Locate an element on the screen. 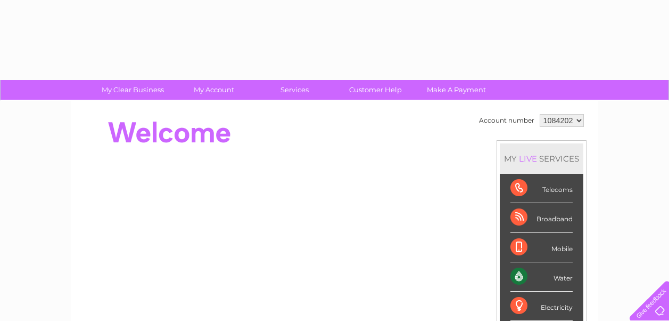  div: MY SERVICES is located at coordinates (542, 158).